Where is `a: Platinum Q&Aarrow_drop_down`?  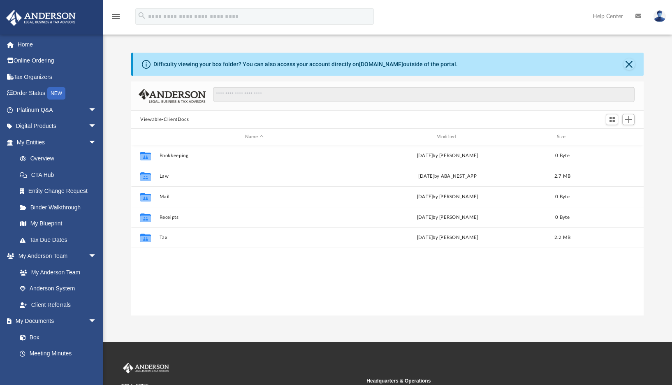 a: Platinum Q&Aarrow_drop_down is located at coordinates (57, 110).